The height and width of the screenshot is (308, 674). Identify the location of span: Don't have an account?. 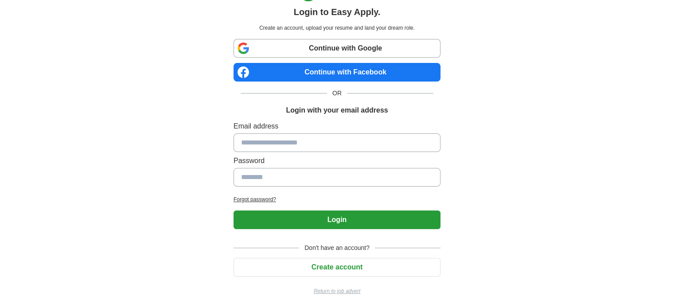
(337, 248).